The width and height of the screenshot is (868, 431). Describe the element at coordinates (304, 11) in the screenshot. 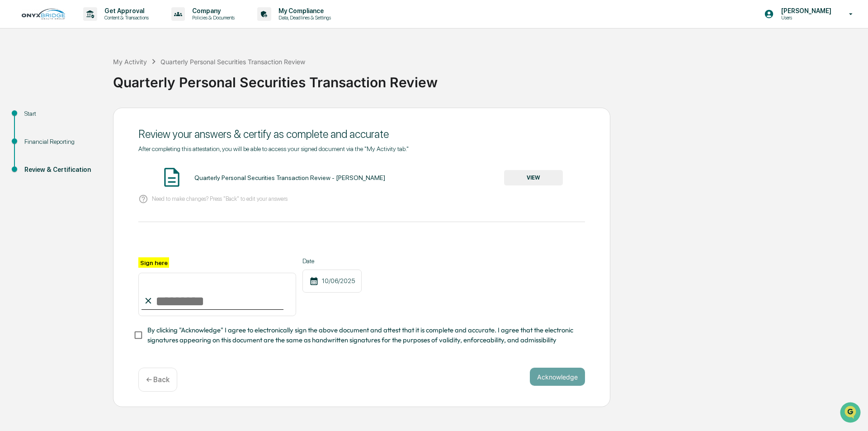

I see `p: My Compliance` at that location.